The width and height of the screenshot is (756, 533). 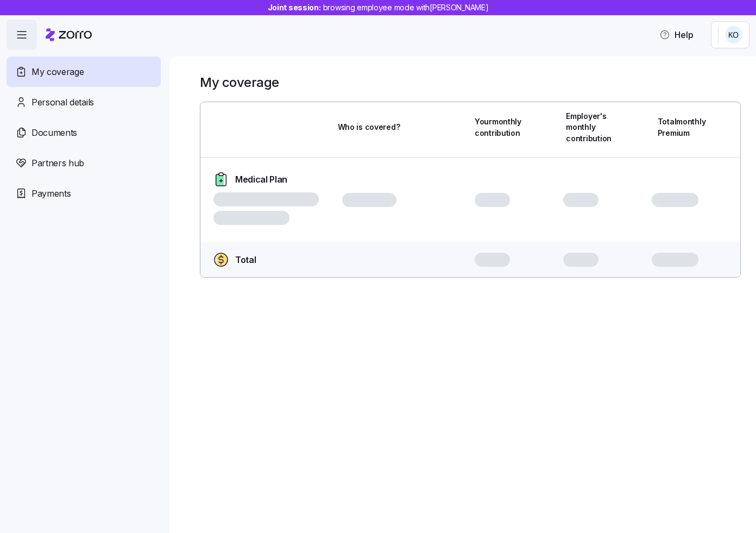 I want to click on span: Partners hub, so click(x=58, y=163).